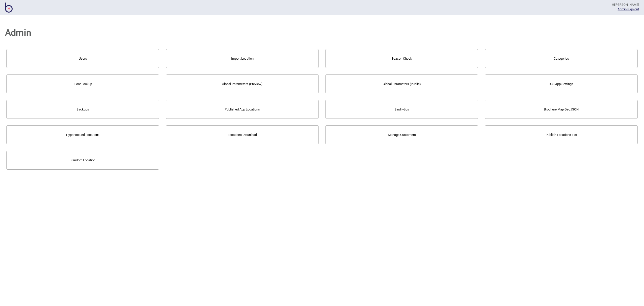  Describe the element at coordinates (561, 109) in the screenshot. I see `button: Brochure Map GeoJSON` at that location.